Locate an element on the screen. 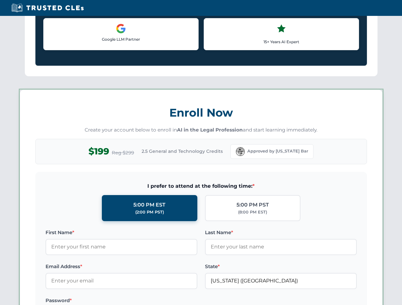  label: First Name is located at coordinates (121, 233).